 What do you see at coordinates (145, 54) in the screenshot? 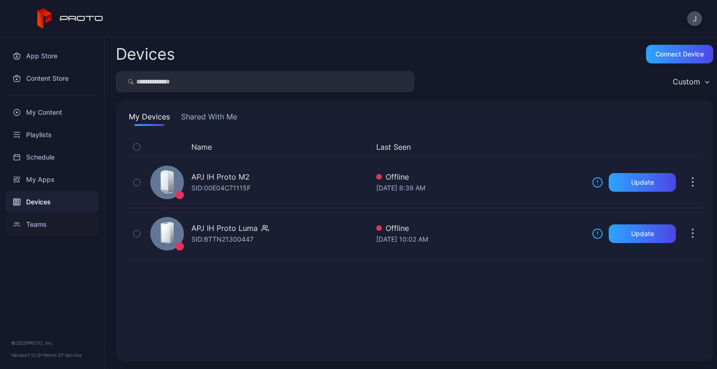
I see `h2: Devices` at bounding box center [145, 54].